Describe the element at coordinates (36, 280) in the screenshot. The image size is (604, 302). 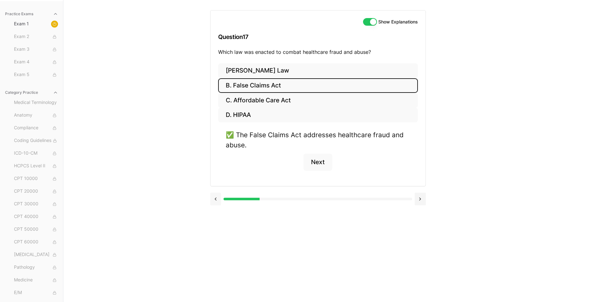
I see `span: Medicine` at that location.